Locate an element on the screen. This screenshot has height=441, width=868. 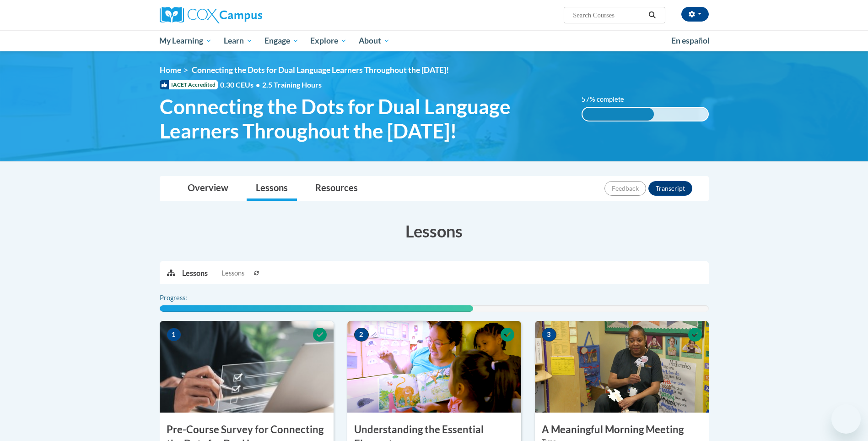
h3: A Meaningful Morning Meeting is located at coordinates (622, 429).